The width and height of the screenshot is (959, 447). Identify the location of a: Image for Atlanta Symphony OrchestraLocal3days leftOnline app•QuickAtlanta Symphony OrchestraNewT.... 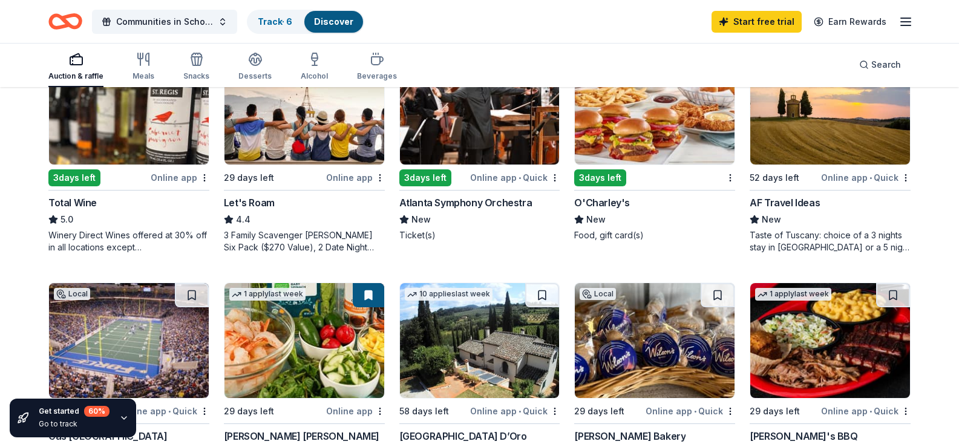
(480, 145).